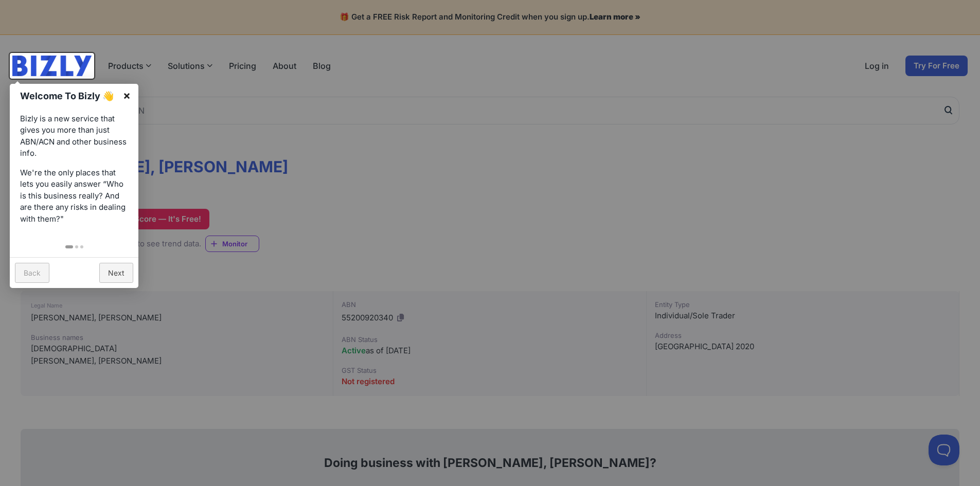 Image resolution: width=980 pixels, height=486 pixels. I want to click on a: Next, so click(116, 273).